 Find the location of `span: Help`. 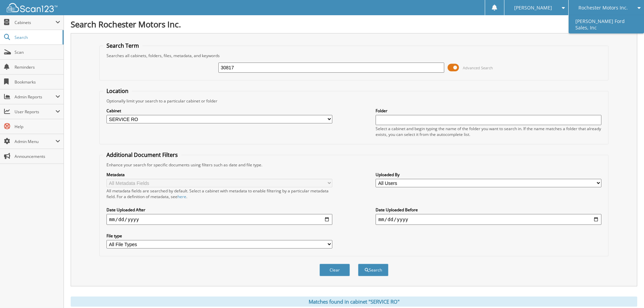

span: Help is located at coordinates (37, 126).